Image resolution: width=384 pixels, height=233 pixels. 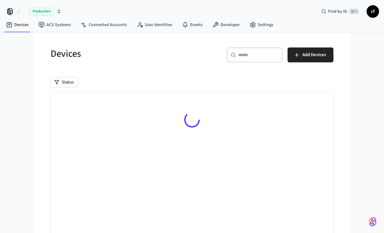 I want to click on a: Connected Accounts, so click(x=104, y=25).